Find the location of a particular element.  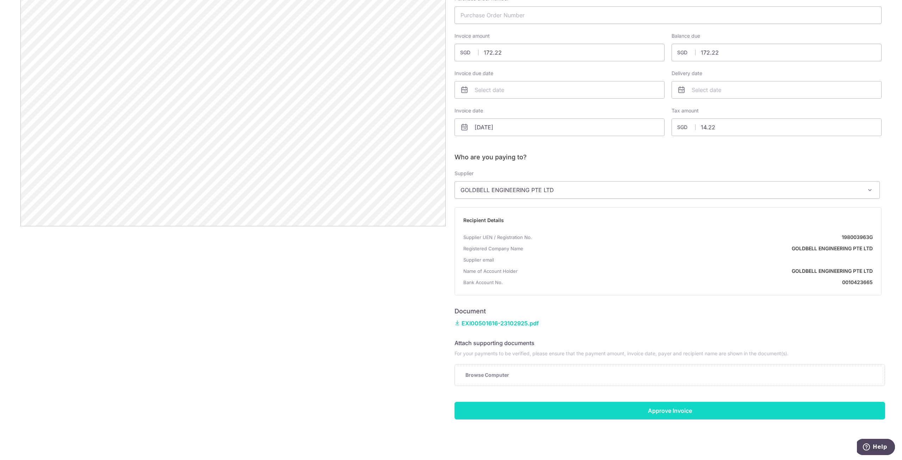

label: Registered Company Name is located at coordinates (564, 248).